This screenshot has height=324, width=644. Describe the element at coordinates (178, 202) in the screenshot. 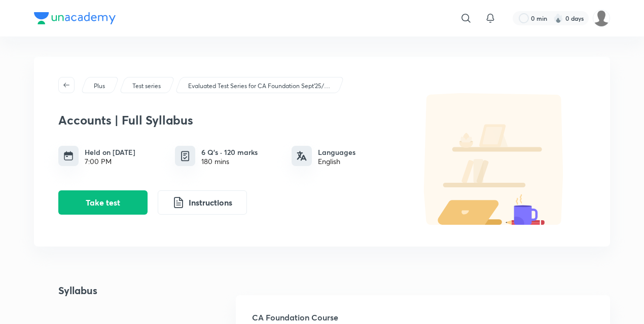

I see `img: instruction` at that location.